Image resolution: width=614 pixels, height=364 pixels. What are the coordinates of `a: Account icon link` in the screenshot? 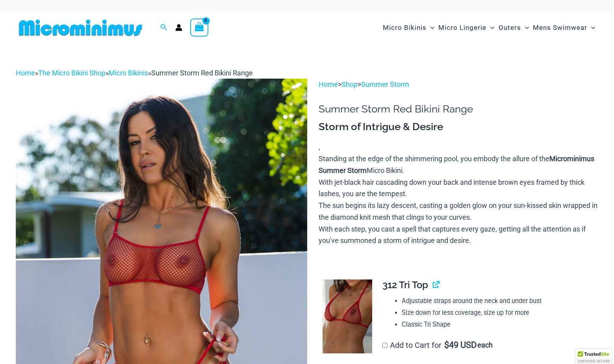 It's located at (179, 27).